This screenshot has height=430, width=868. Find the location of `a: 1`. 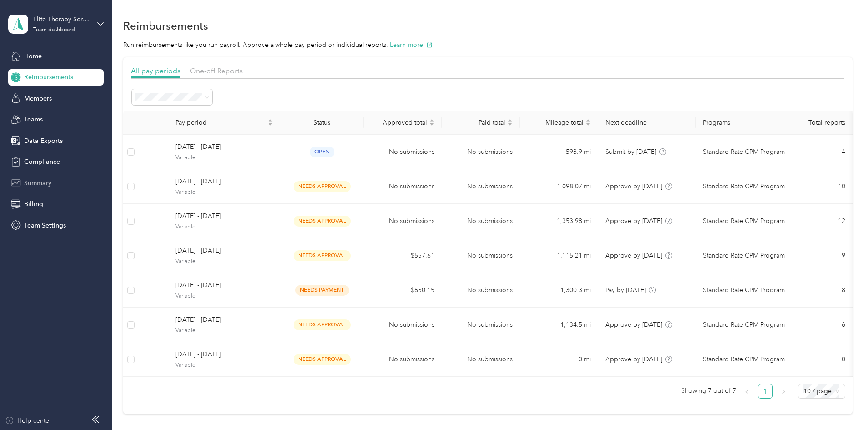

a: 1 is located at coordinates (766, 391).